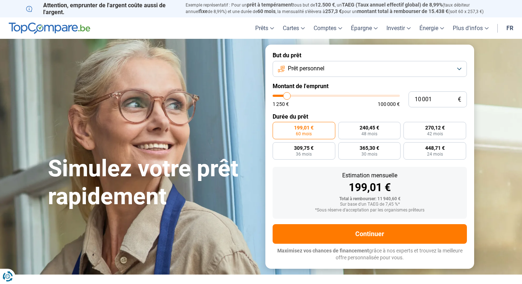  I want to click on img: TopCompare, so click(49, 28).